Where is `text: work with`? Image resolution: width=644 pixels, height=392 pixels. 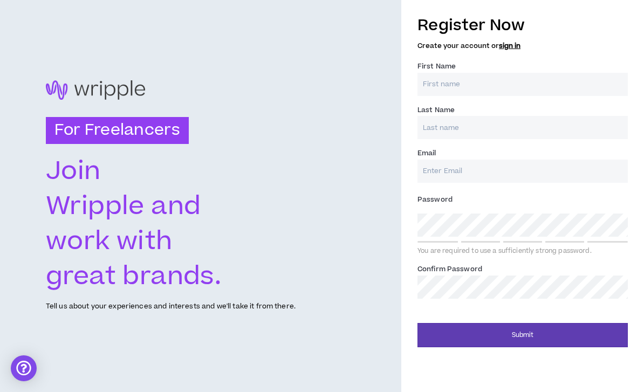 text: work with is located at coordinates (109, 241).